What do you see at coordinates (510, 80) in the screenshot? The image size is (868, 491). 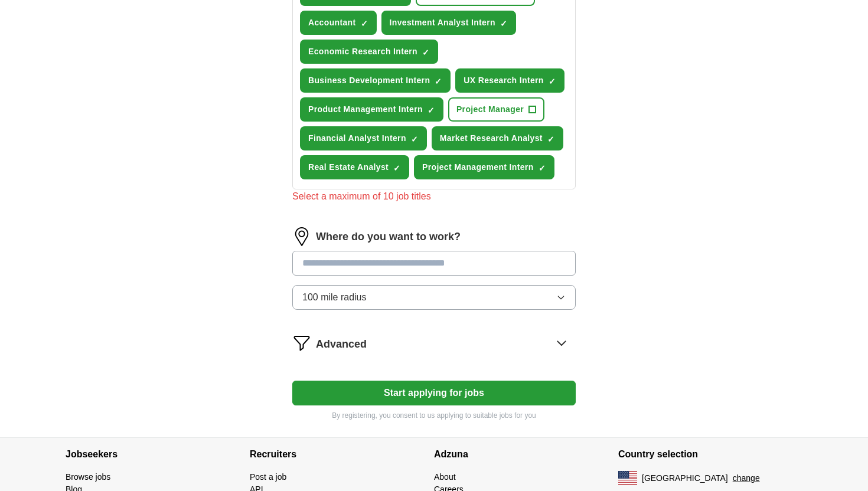 I see `button: UX Research Intern✓` at bounding box center [510, 80].